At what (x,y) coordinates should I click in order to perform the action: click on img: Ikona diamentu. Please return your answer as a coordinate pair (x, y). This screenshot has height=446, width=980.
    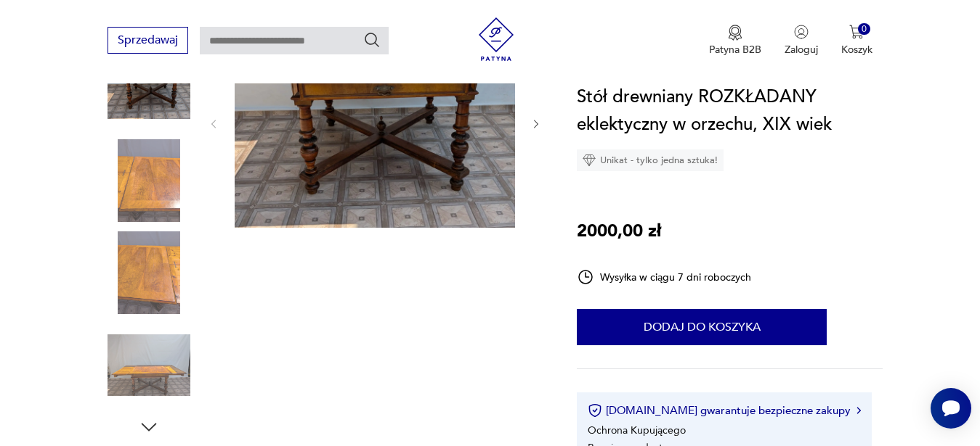
    Looking at the image, I should click on (589, 160).